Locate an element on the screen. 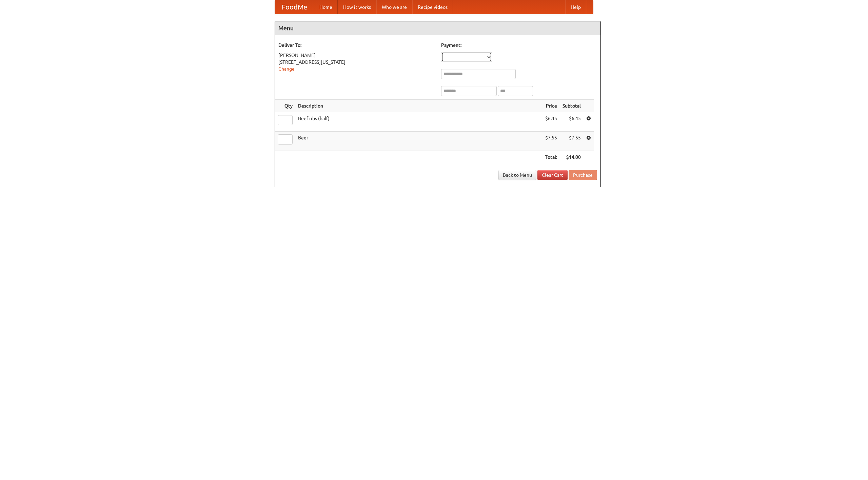  td: Beer is located at coordinates (419, 141).